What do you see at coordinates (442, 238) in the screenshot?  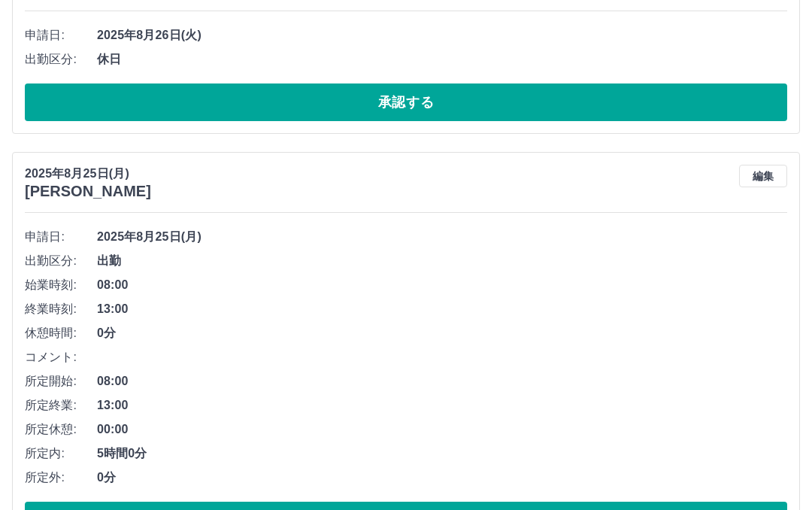 I see `span: 2025年8月25日(月)` at bounding box center [442, 238].